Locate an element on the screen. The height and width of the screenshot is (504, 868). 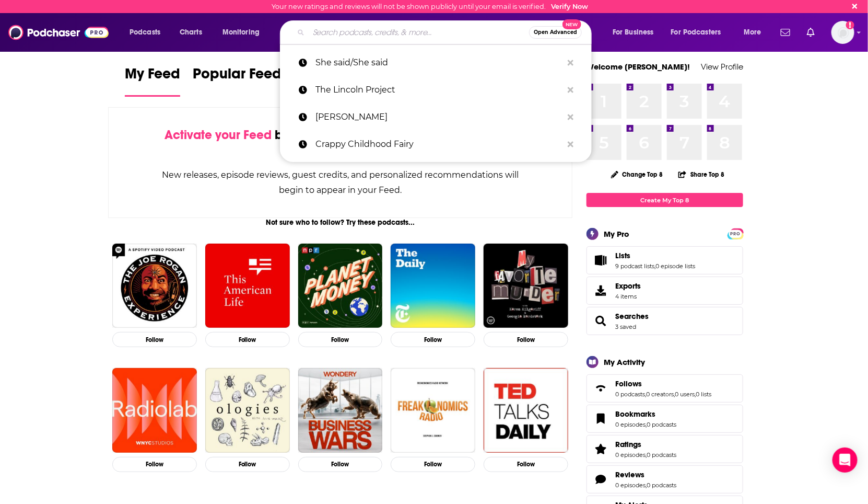
a: This American Life is located at coordinates (248, 285).